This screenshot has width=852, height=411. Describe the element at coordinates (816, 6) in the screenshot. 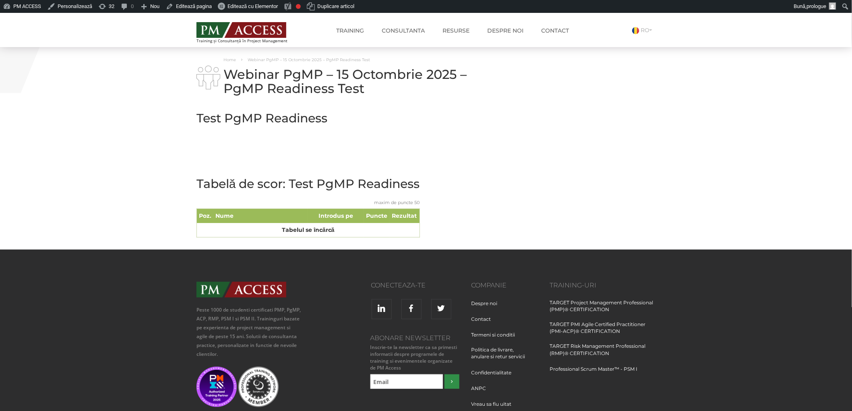

I see `span: prologue` at that location.